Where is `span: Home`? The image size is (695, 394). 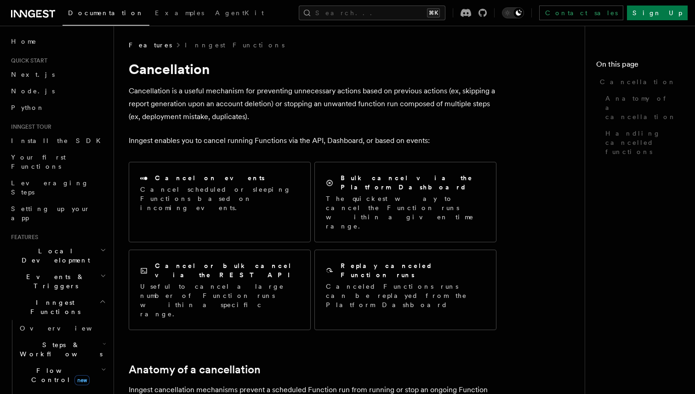
span: Home is located at coordinates (24, 41).